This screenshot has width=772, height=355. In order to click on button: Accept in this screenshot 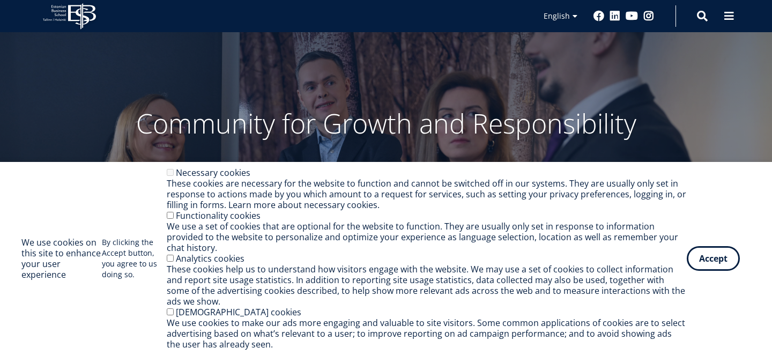, I will do `click(713, 258)`.